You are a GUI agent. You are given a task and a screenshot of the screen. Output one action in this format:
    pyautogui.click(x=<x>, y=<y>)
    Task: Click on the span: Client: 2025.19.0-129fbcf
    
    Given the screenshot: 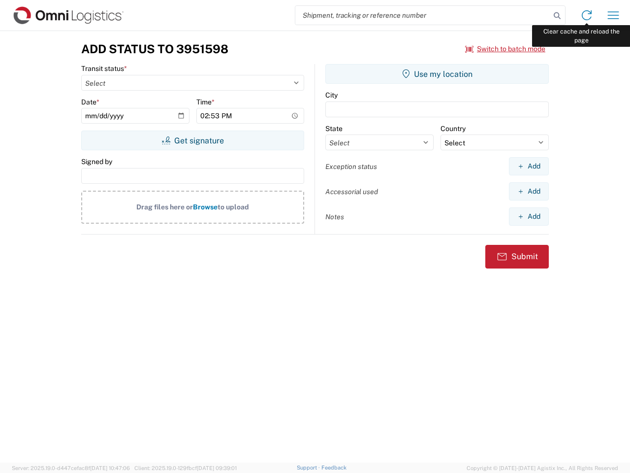 What is the action you would take?
    pyautogui.click(x=186, y=468)
    